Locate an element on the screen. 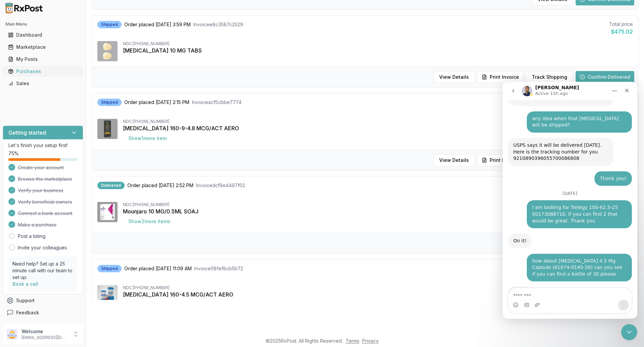  button: Emoji picker is located at coordinates (13, 224).